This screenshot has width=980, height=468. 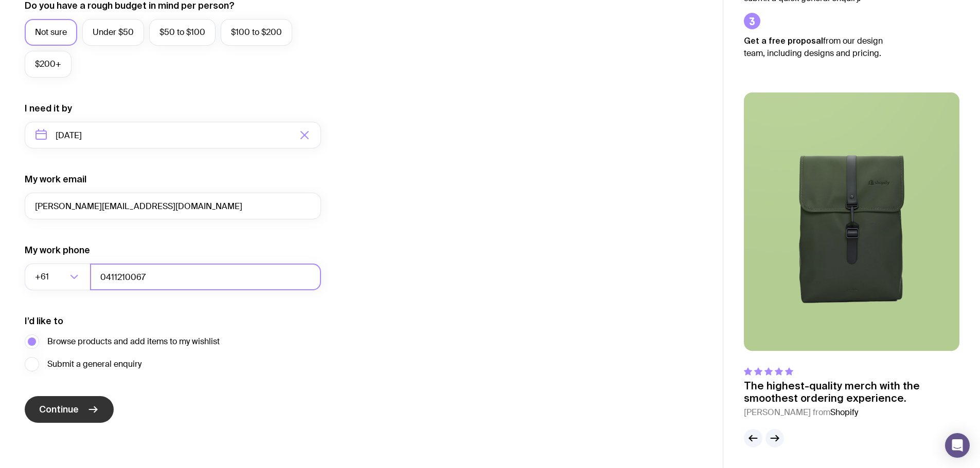 I want to click on span: Submit a general enquiry, so click(x=94, y=364).